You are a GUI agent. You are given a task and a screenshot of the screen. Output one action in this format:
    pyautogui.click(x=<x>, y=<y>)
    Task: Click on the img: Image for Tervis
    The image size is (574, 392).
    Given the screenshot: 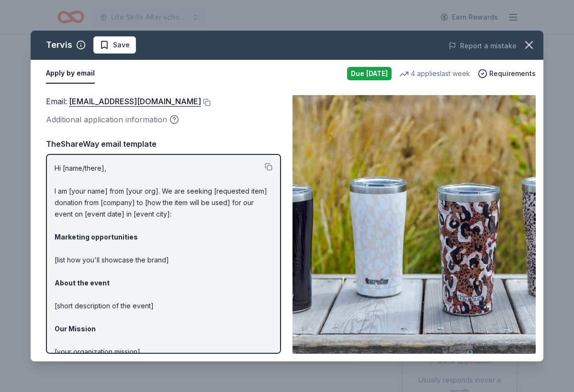 What is the action you would take?
    pyautogui.click(x=414, y=224)
    